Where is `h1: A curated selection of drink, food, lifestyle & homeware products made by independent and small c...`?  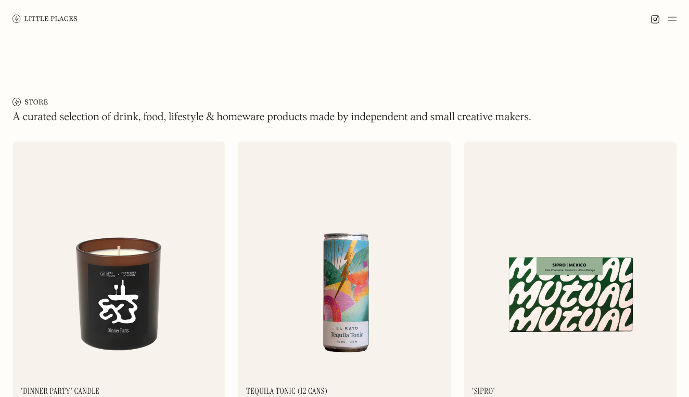 h1: A curated selection of drink, food, lifestyle & homeware products made by independent and small c... is located at coordinates (271, 118).